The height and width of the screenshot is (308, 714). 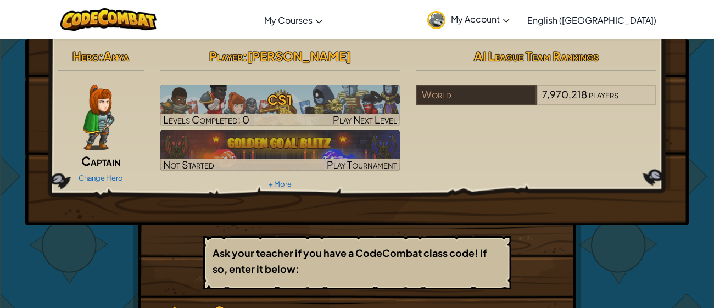 What do you see at coordinates (101, 178) in the screenshot?
I see `a: Change Hero` at bounding box center [101, 178].